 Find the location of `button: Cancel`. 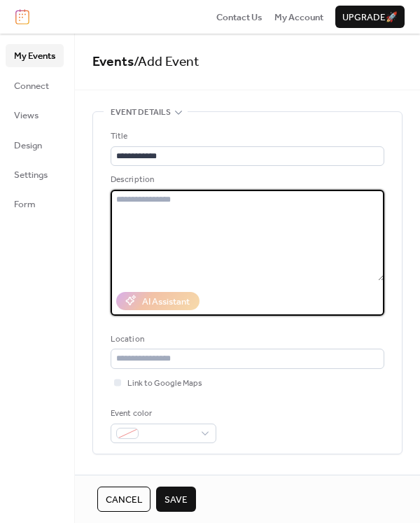

button: Cancel is located at coordinates (124, 499).